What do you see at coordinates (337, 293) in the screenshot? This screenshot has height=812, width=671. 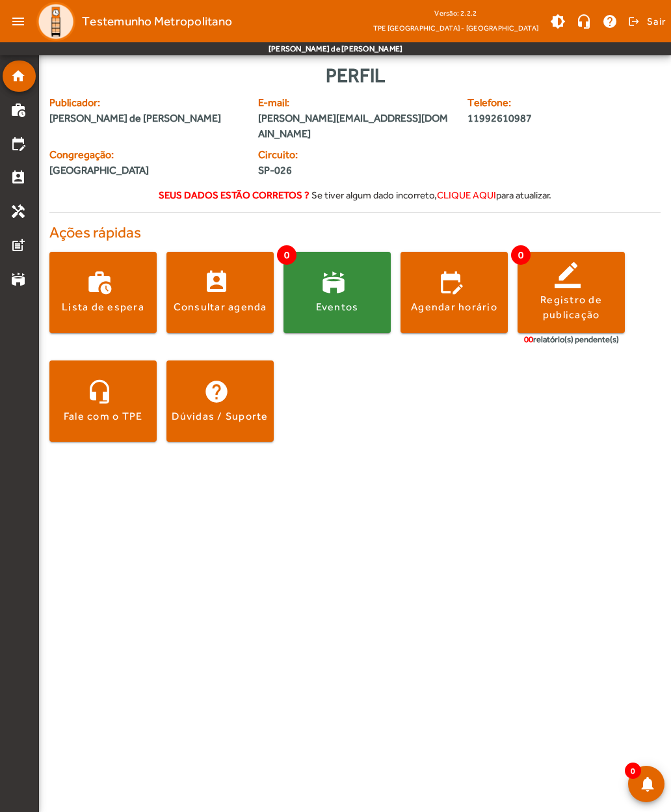 I see `button: Eventos` at bounding box center [337, 293].